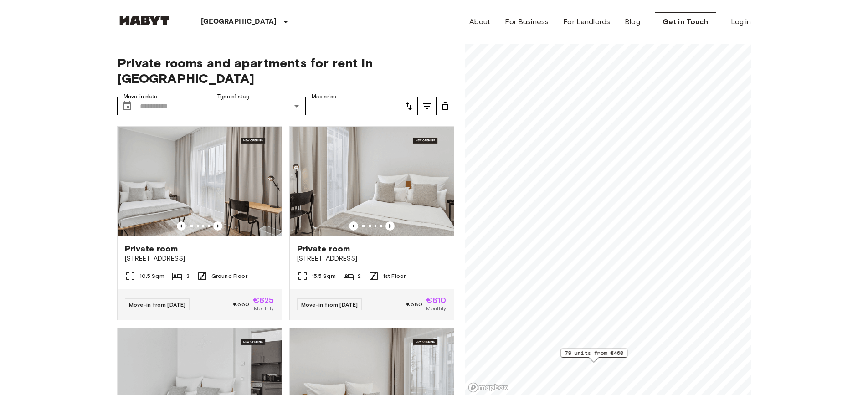 This screenshot has height=395, width=868. I want to click on span: 15.5 Sqm, so click(323, 276).